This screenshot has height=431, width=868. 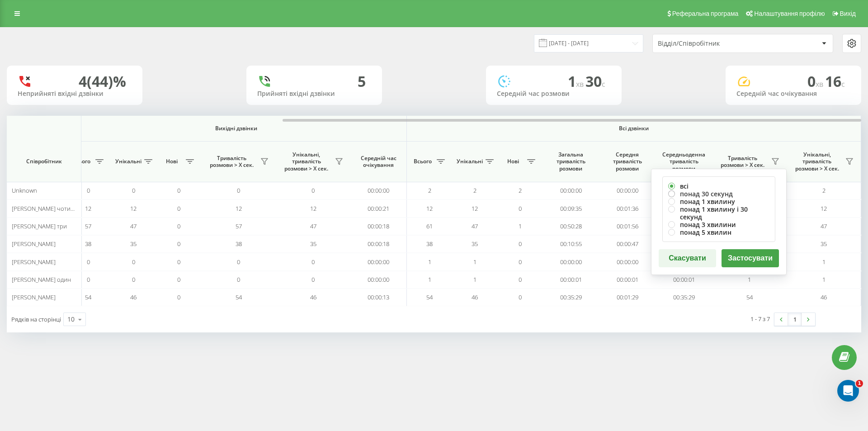 I want to click on div: Відділ/Співробітник, so click(x=712, y=43).